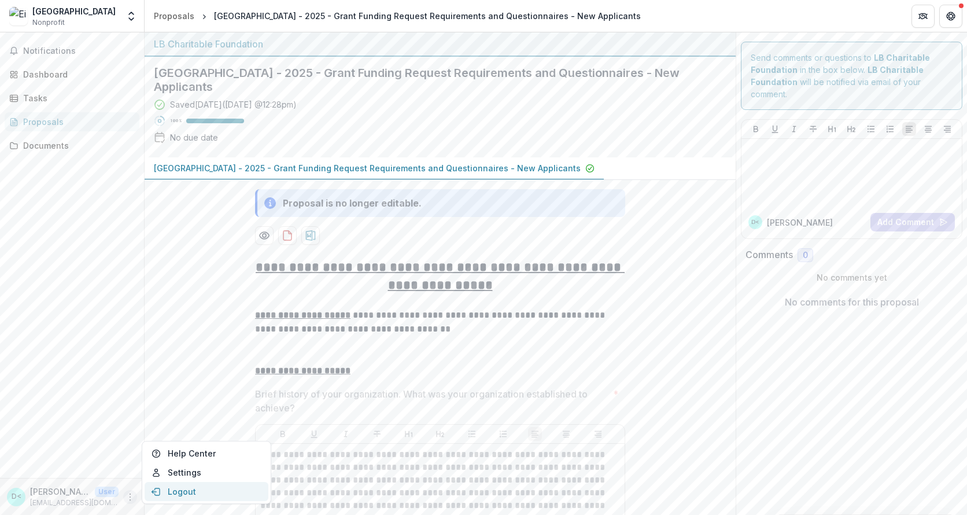 The height and width of the screenshot is (515, 967). I want to click on div: Send comments or questions to in the box below. will be notified via email of your comment., so click(851, 76).